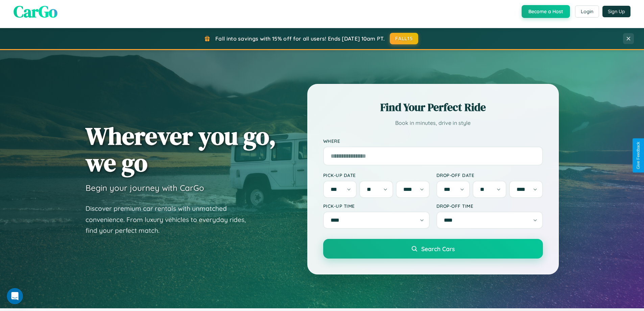 The image size is (644, 311). Describe the element at coordinates (545, 11) in the screenshot. I see `button: Become a Host` at that location.